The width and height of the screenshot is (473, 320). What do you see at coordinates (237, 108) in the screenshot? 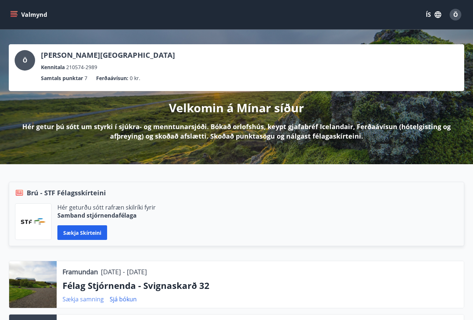
I see `p: Velkomin á Mínar síður` at bounding box center [237, 108].